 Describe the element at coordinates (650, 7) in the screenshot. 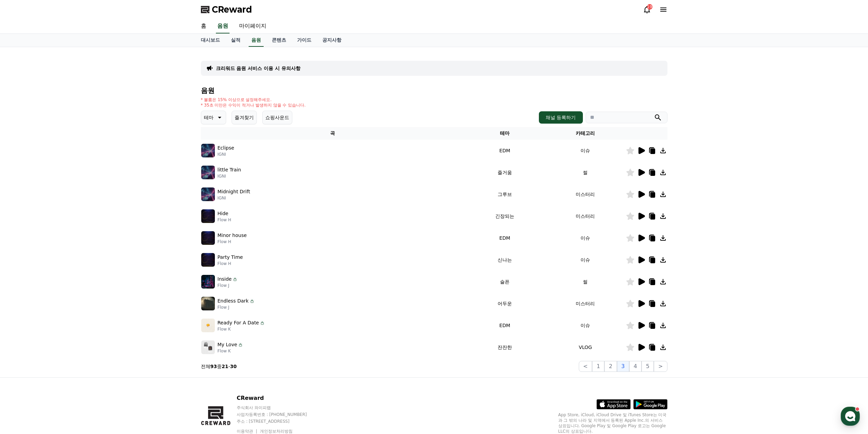

I see `div: 19` at that location.